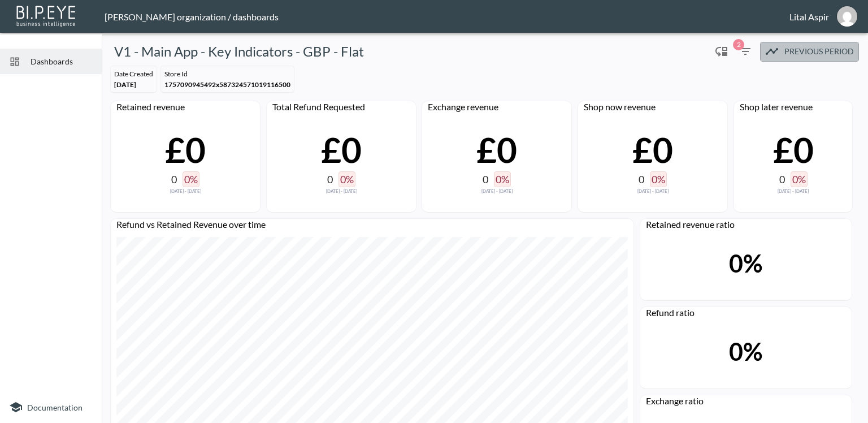 Image resolution: width=868 pixels, height=423 pixels. Describe the element at coordinates (653, 109) in the screenshot. I see `div: Shop now revenue` at that location.